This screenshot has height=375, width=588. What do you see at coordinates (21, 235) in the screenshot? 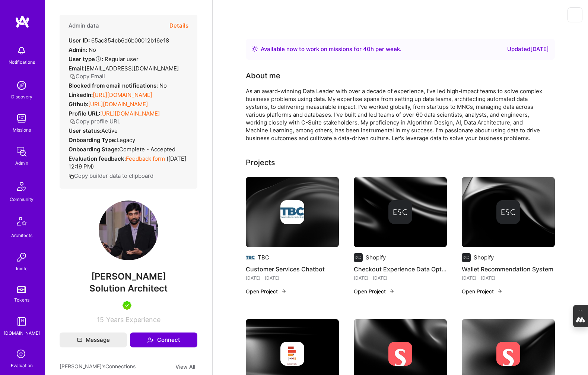
I see `div: Architects` at bounding box center [21, 235].